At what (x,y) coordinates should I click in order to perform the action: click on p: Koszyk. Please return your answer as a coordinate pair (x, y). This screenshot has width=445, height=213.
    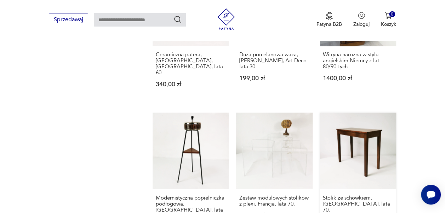
    Looking at the image, I should click on (389, 24).